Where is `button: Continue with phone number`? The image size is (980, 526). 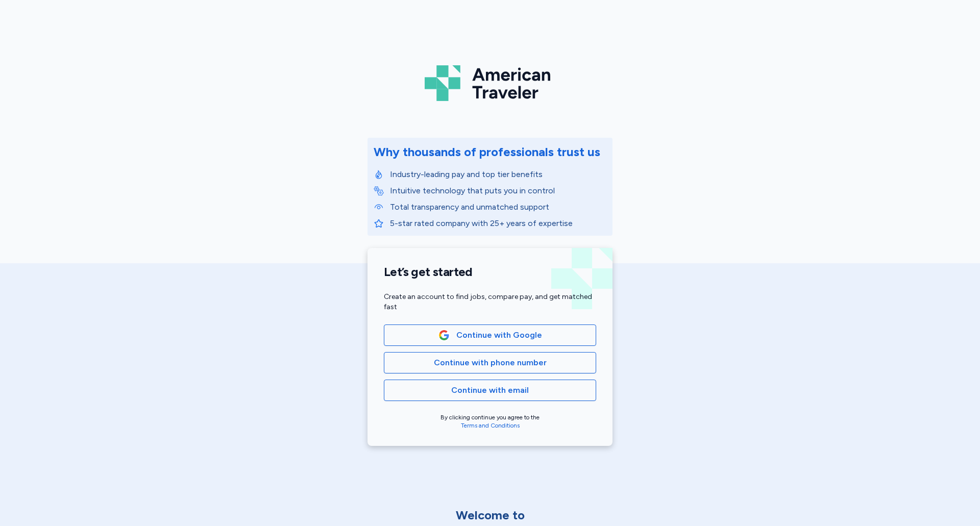 button: Continue with phone number is located at coordinates (490, 362).